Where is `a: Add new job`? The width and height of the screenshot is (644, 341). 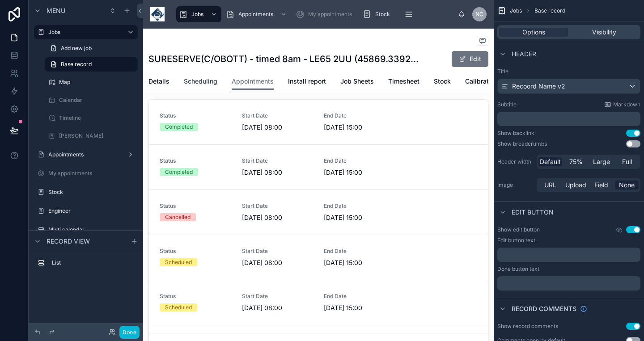 a: Add new job is located at coordinates (91, 48).